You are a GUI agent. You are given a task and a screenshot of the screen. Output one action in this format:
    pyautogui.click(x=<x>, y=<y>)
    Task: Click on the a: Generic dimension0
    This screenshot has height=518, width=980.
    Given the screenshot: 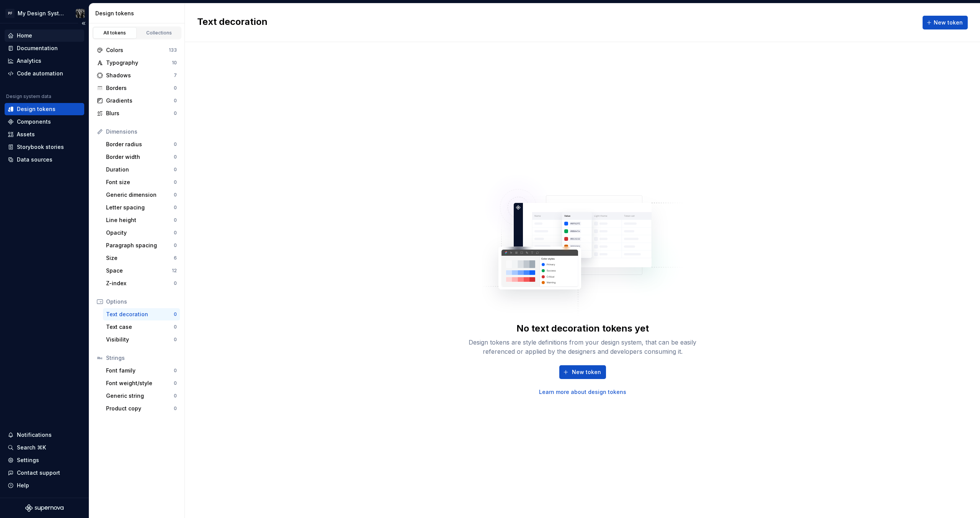 What is the action you would take?
    pyautogui.click(x=142, y=195)
    